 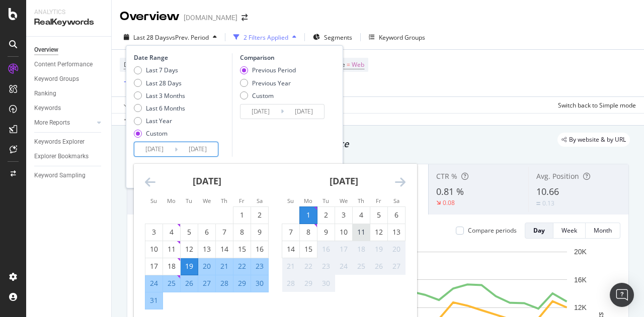 I want to click on div: Open Intercom Messenger, so click(x=621, y=295).